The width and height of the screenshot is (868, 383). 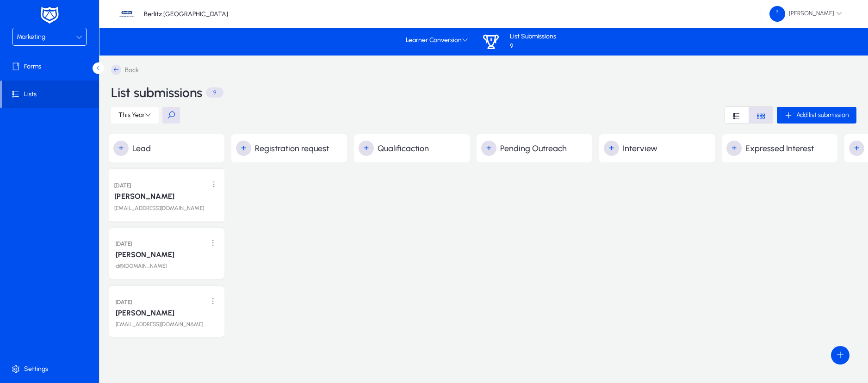 What do you see at coordinates (96, 57) in the screenshot?
I see `img: tab_keywords_by_traffic_grey.svg` at bounding box center [96, 57].